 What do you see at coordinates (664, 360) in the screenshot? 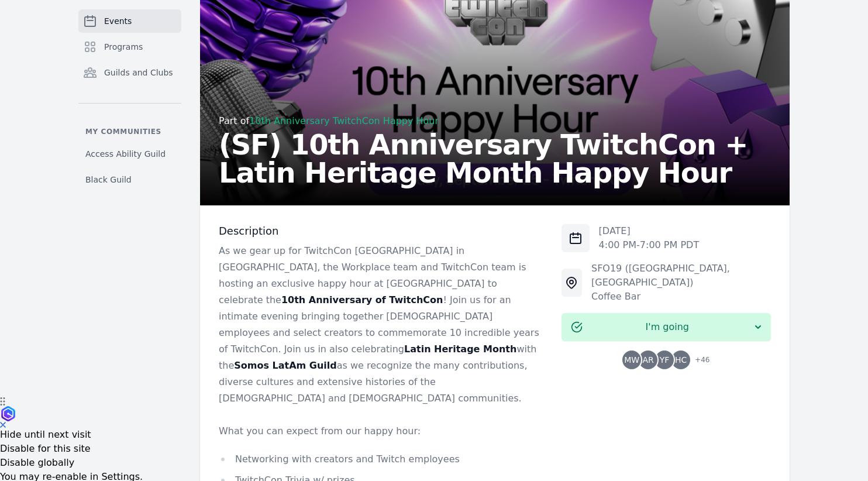
I see `span: YF` at bounding box center [664, 360].